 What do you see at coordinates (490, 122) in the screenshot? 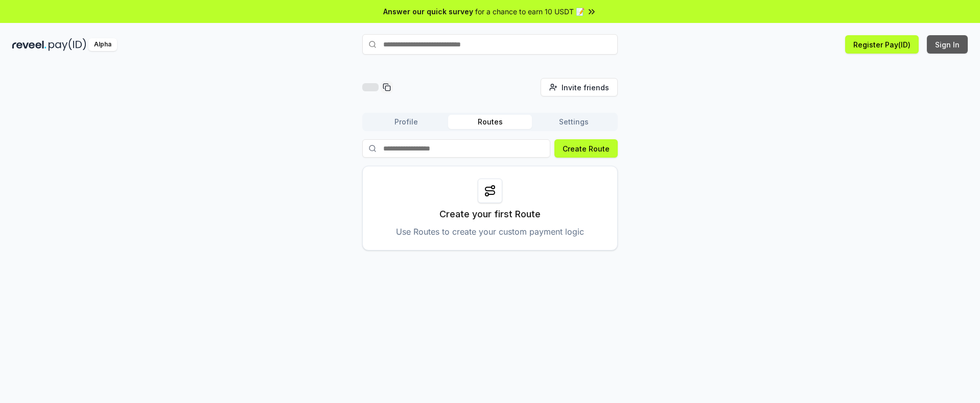
I see `button: Routes` at bounding box center [490, 122].